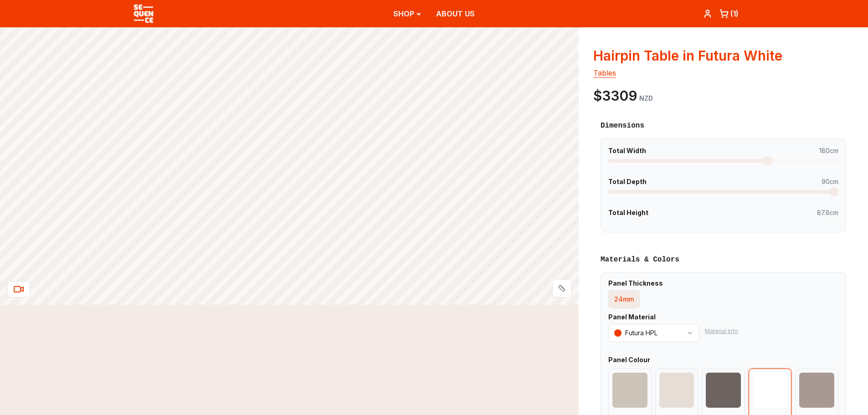 The height and width of the screenshot is (415, 868). I want to click on h3: Dimensions, so click(723, 126).